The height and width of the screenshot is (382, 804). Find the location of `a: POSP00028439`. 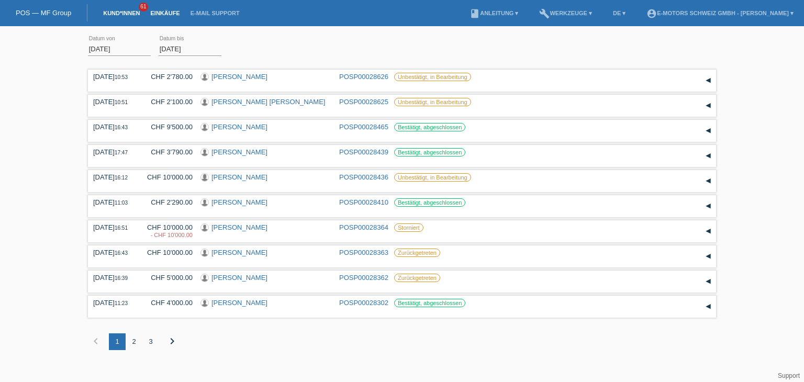

a: POSP00028439 is located at coordinates (364, 152).